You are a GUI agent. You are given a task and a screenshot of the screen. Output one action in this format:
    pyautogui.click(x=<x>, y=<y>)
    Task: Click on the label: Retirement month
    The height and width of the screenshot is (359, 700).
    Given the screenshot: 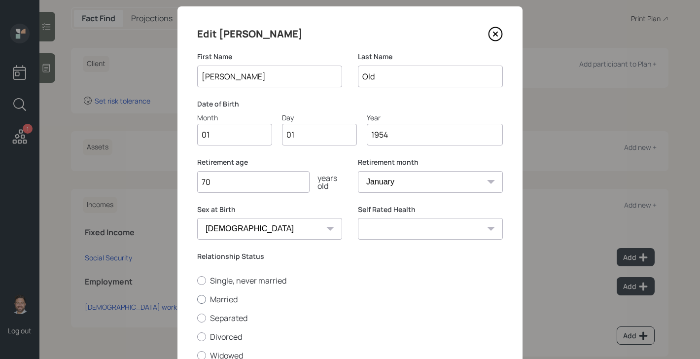 What is the action you would take?
    pyautogui.click(x=430, y=162)
    